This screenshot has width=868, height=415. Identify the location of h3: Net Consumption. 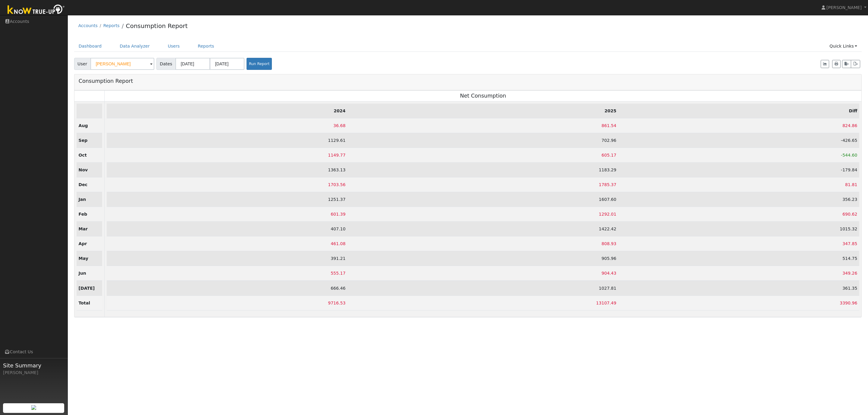
(483, 96).